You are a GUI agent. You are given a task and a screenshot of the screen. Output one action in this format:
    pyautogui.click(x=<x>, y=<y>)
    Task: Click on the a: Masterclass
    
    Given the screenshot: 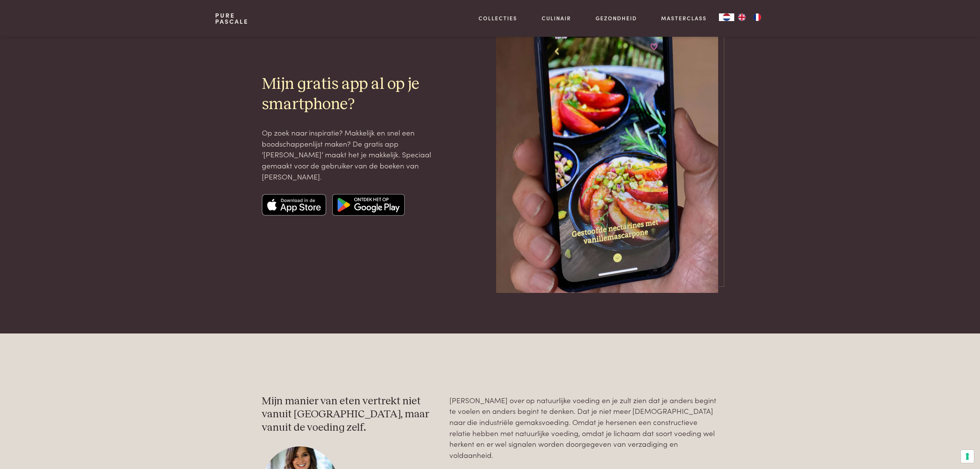 What is the action you would take?
    pyautogui.click(x=684, y=18)
    